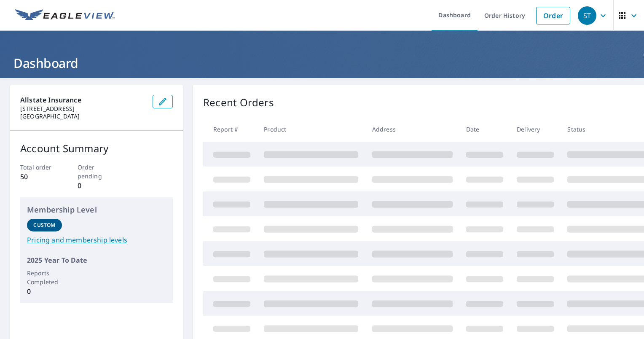  What do you see at coordinates (535, 129) in the screenshot?
I see `th: Delivery` at bounding box center [535, 129].